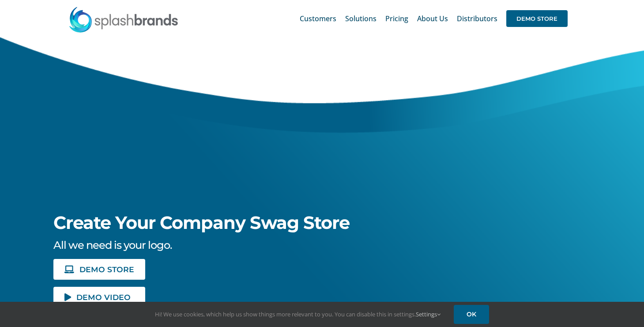 The image size is (644, 327). What do you see at coordinates (397, 19) in the screenshot?
I see `span: Pricing` at bounding box center [397, 19].